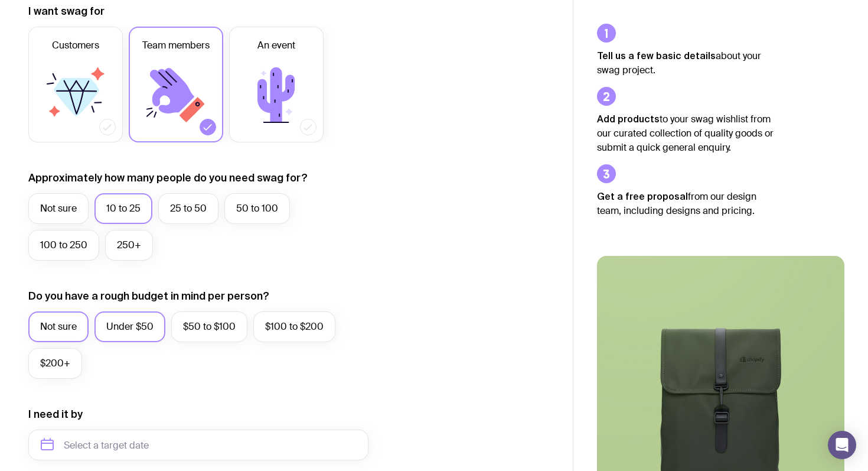  What do you see at coordinates (257, 209) in the screenshot?
I see `label: 50 to 100` at bounding box center [257, 209].